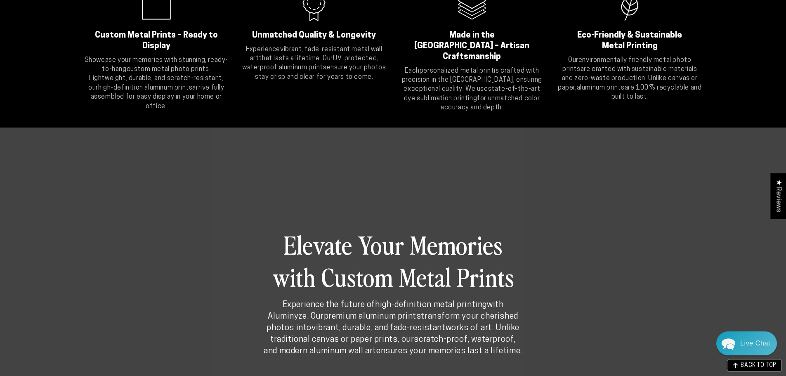 The width and height of the screenshot is (786, 376). What do you see at coordinates (457, 71) in the screenshot?
I see `strong: personalized metal print` at bounding box center [457, 71].